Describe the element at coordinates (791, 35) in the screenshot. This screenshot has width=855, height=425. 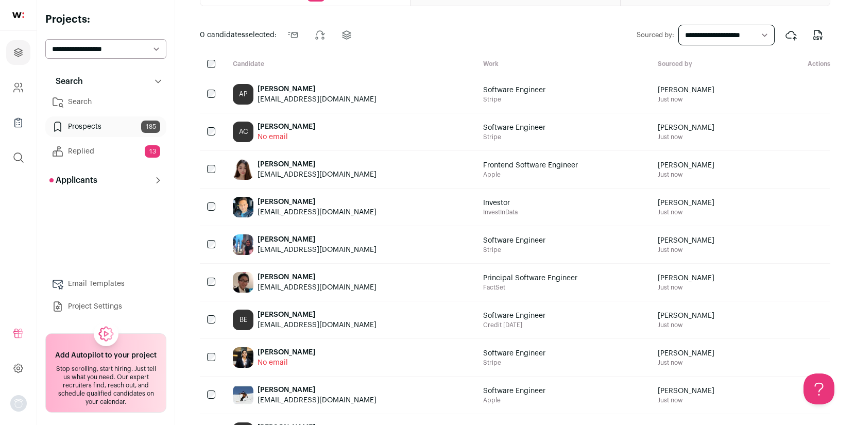
I see `button: Export to ATS` at that location.